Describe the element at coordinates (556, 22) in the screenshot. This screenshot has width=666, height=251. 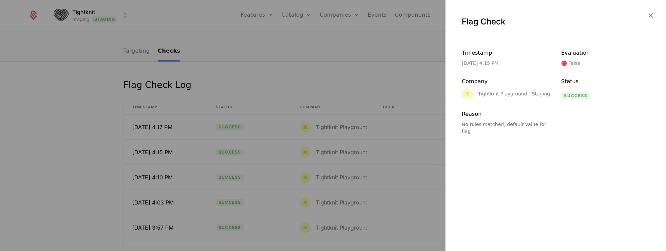
I see `div: Flag Check` at that location.